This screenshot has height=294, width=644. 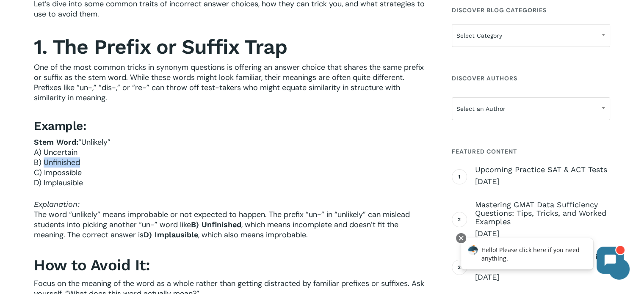 I want to click on span: One of the most common tricks in synonym questions is offering an answer choice that shares the s..., so click(x=229, y=83).